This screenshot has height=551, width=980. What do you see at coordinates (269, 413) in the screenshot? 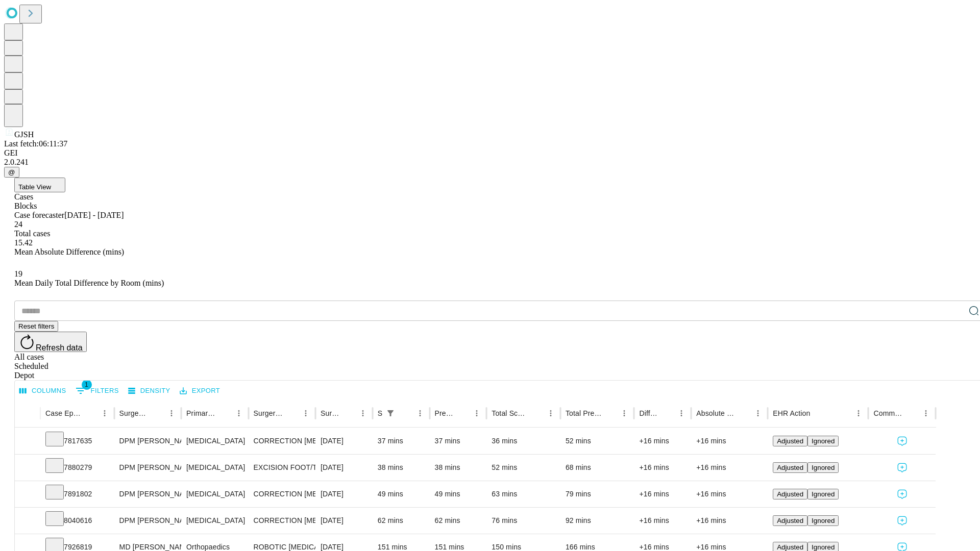
I see `div: Surgery Name` at bounding box center [269, 413].